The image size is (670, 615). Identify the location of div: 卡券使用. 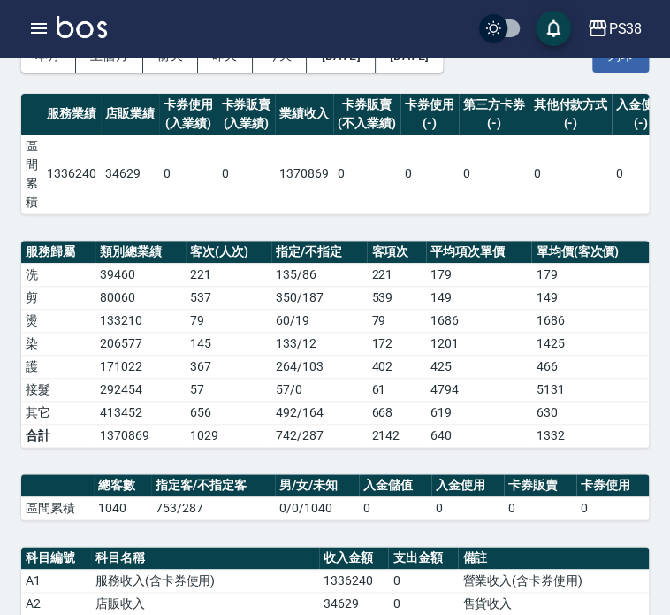
(188, 104).